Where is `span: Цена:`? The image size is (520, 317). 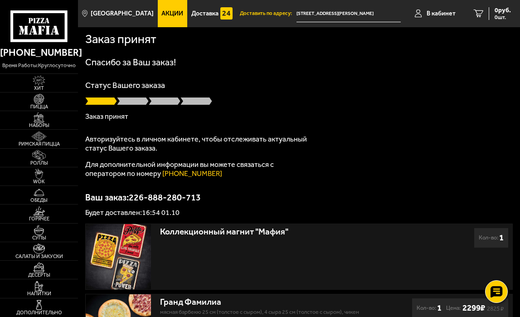 span: Цена: is located at coordinates (453, 308).